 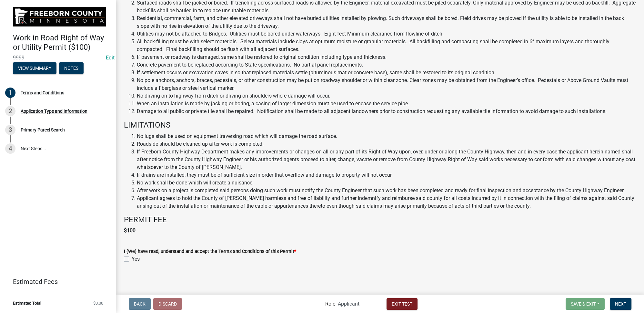 What do you see at coordinates (210, 252) in the screenshot?
I see `label: I (We) have read, understand and accept the Terms and Conditions of this Permit` at bounding box center [210, 252].